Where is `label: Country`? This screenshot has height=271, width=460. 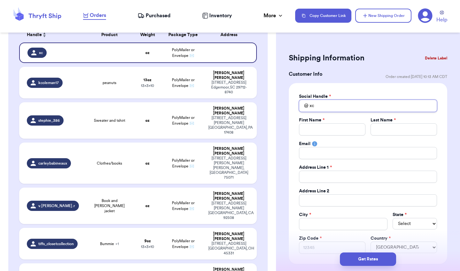
label: Country is located at coordinates (381, 238).